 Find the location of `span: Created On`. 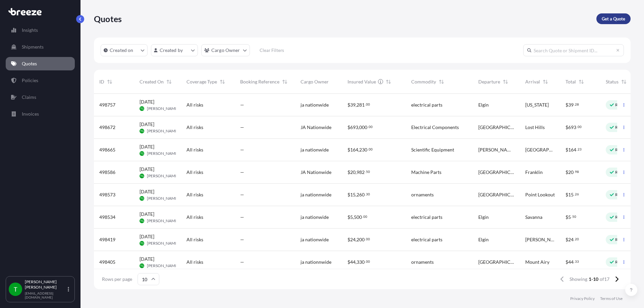

span: Created On is located at coordinates (151, 82).